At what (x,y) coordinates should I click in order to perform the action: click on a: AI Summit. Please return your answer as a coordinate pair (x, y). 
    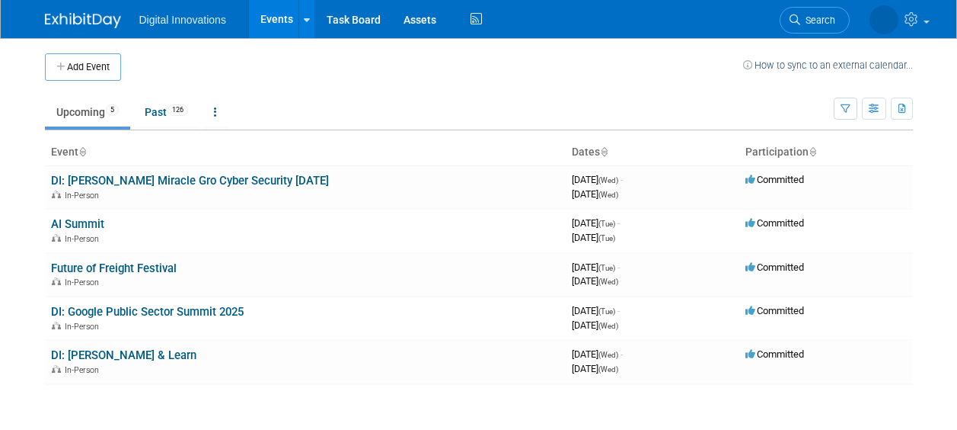
    Looking at the image, I should click on (78, 224).